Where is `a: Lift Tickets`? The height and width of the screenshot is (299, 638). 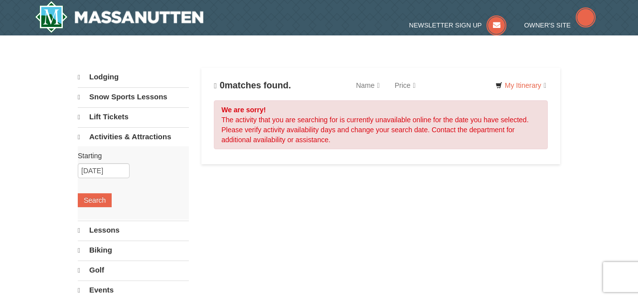
a: Lift Tickets is located at coordinates (133, 117).